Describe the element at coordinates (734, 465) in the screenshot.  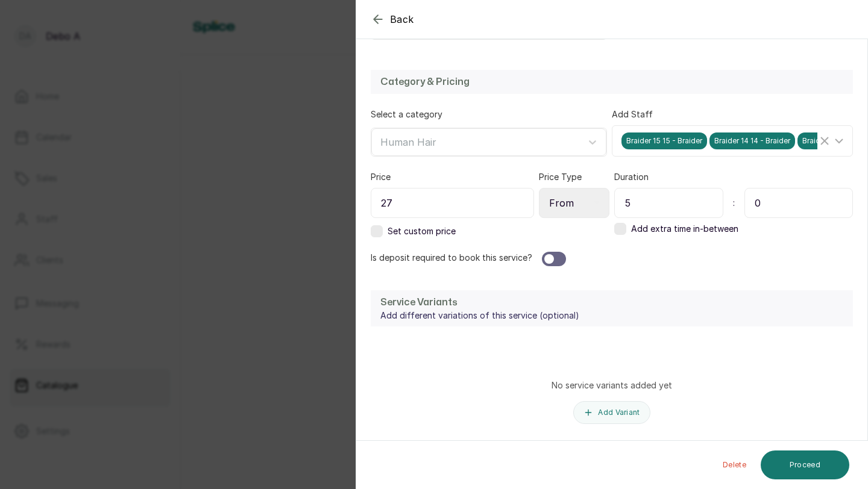
I see `button: Delete` at that location.